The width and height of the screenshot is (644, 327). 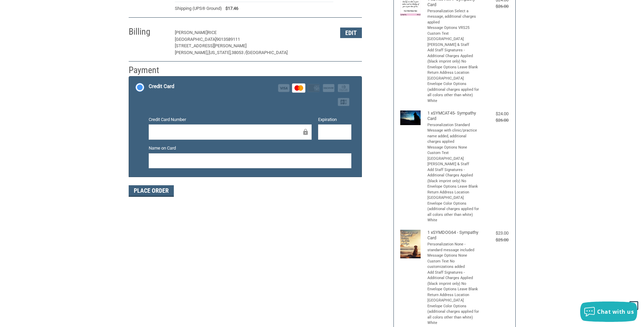 I want to click on span: 38053 /, so click(x=239, y=52).